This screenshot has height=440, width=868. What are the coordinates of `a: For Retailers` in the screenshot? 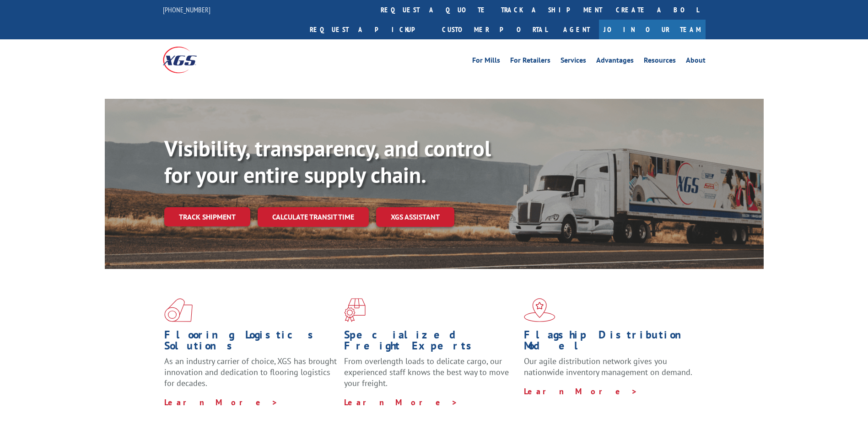 It's located at (530, 62).